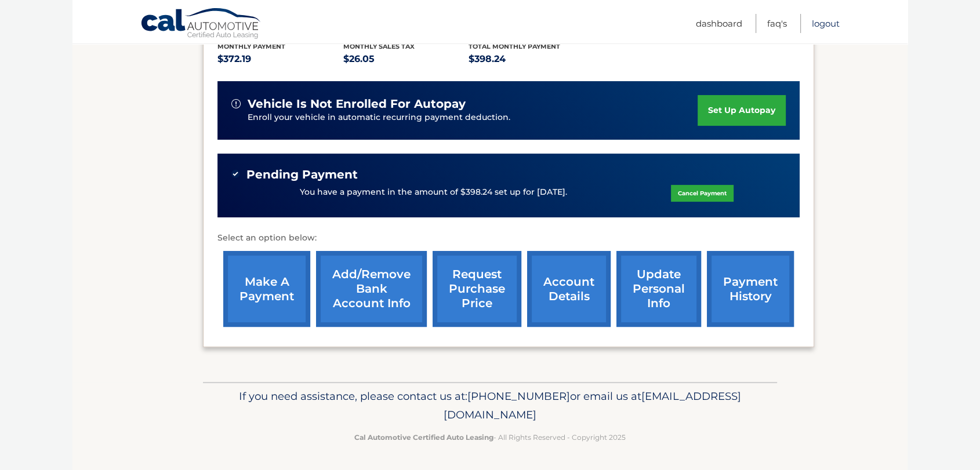  Describe the element at coordinates (201, 24) in the screenshot. I see `a: Cal Automotive` at that location.